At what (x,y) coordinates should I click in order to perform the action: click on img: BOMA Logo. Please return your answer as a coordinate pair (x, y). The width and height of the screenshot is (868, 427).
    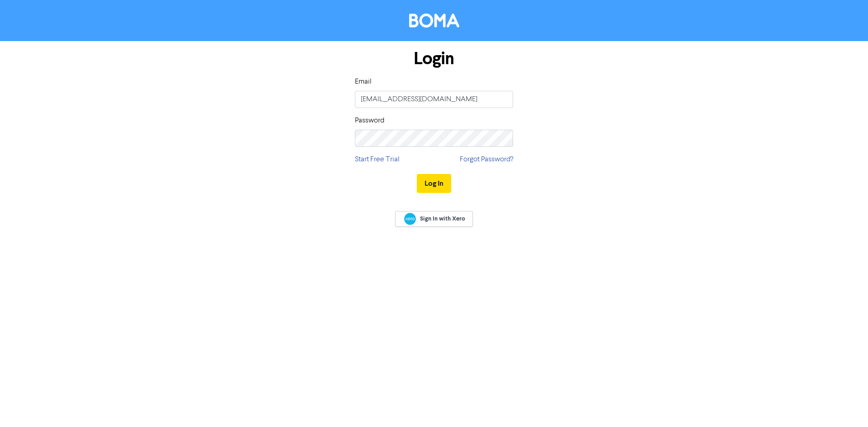
    Looking at the image, I should click on (434, 20).